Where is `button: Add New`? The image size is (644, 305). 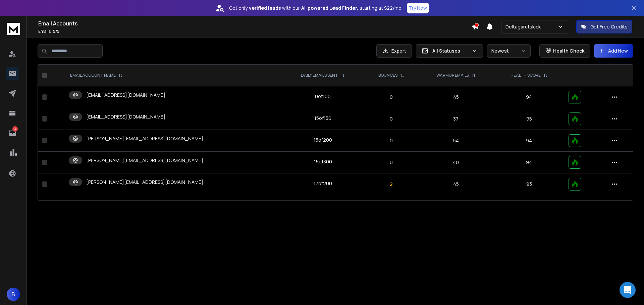
button: Add New is located at coordinates (613, 51).